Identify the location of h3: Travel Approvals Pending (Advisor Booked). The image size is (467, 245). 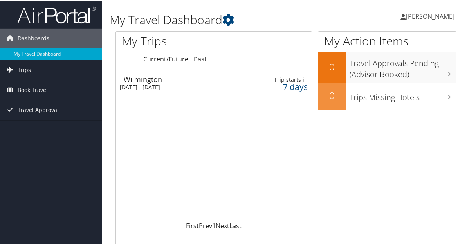
(403, 66).